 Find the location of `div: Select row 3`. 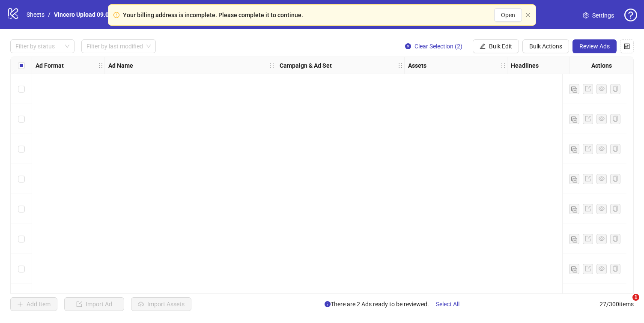

div: Select row 3 is located at coordinates (21, 149).